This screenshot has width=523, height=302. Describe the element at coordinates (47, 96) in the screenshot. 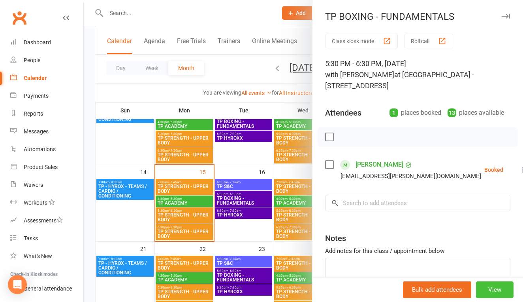

I see `a: Payments` at that location.